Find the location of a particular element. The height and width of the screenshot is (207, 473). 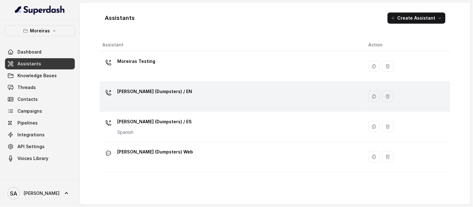

span: Contacts is located at coordinates (27, 100).